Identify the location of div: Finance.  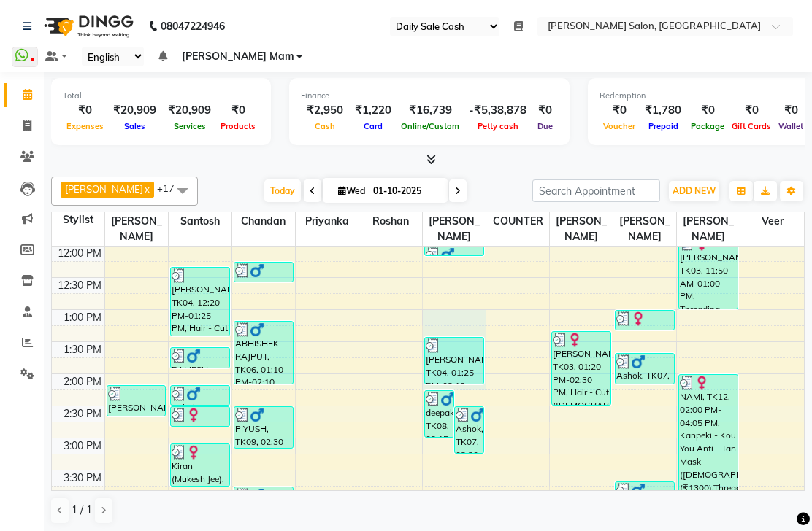
(430, 96).